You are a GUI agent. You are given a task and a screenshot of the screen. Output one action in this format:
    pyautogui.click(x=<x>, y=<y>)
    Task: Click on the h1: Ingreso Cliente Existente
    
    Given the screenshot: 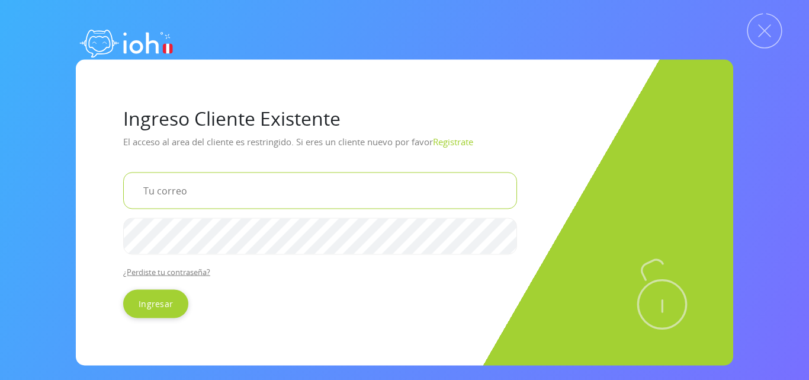 What is the action you would take?
    pyautogui.click(x=404, y=118)
    